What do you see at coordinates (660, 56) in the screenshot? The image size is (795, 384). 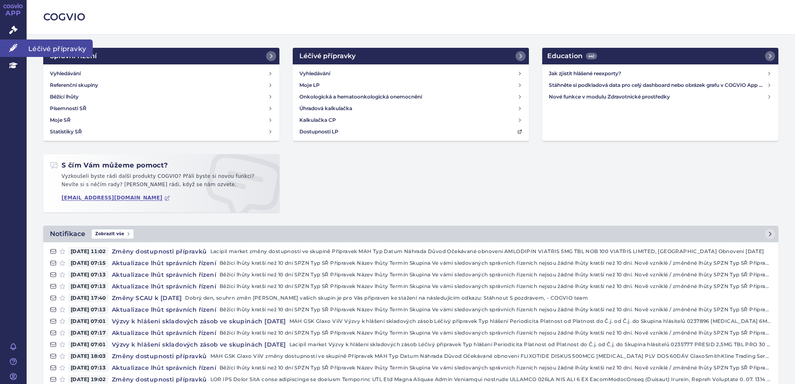 I see `a: Education442` at bounding box center [660, 56].